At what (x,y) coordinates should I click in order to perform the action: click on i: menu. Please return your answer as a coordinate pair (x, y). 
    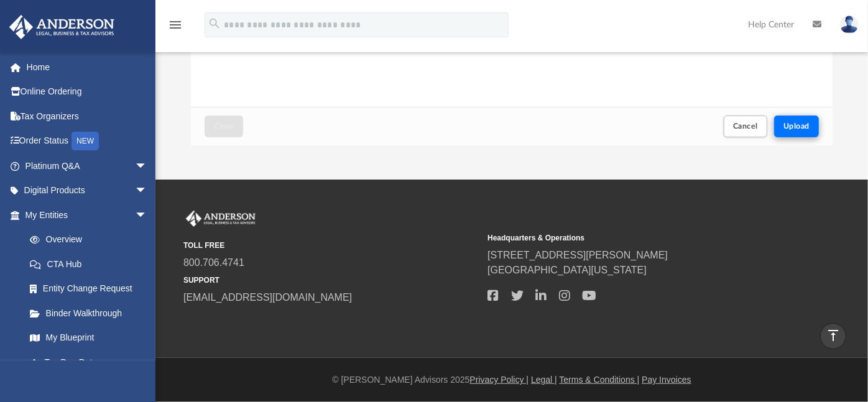
    Looking at the image, I should click on (176, 25).